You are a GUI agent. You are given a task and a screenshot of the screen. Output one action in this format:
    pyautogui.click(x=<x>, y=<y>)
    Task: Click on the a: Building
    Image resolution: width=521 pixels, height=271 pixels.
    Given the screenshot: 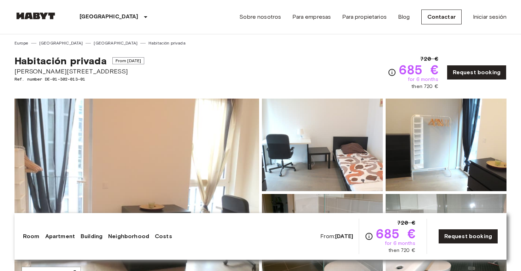 What is the action you would take?
    pyautogui.click(x=91, y=236)
    